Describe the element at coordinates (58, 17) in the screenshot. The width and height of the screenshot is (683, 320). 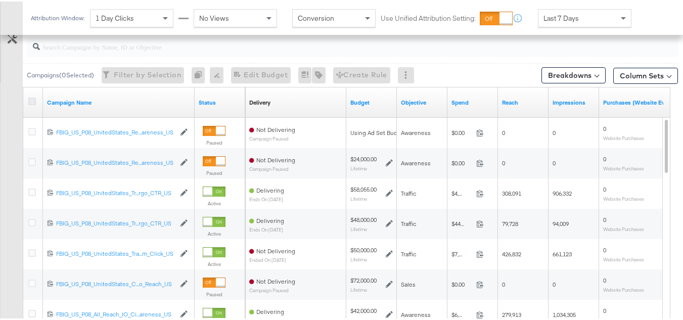
I see `div: Attribution Window:` at that location.